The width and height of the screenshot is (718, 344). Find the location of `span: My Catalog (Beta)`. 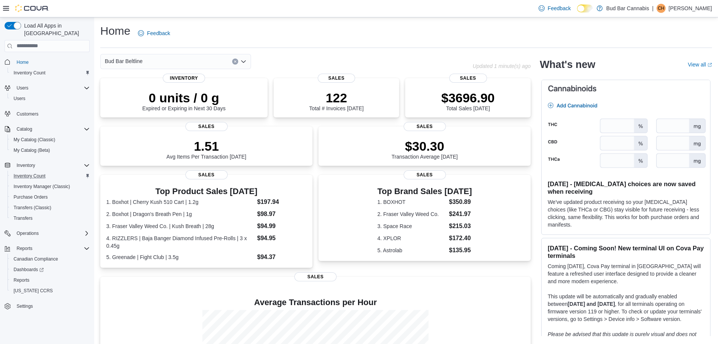

span: My Catalog (Beta) is located at coordinates (32, 150).